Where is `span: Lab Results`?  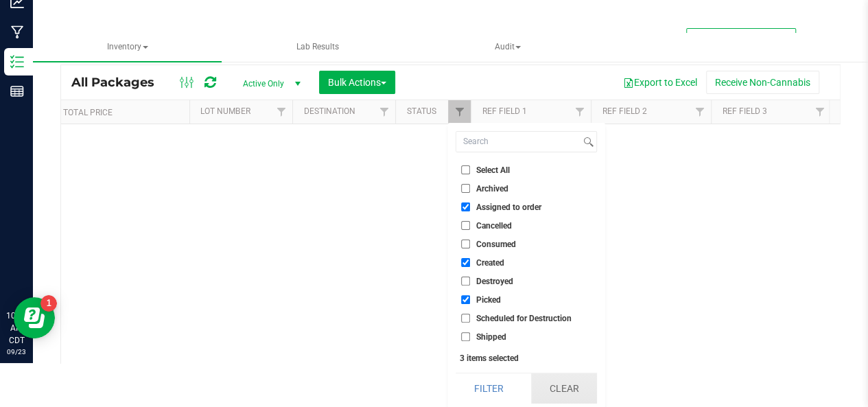
span: Lab Results is located at coordinates (318, 46).